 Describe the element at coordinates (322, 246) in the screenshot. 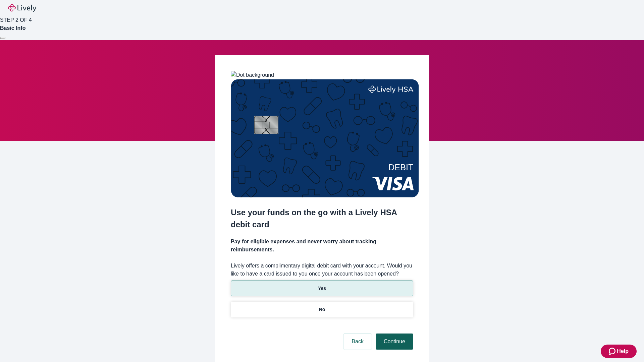

I see `h4: Pay for eligible expenses and never worry about tracking reimbursements.` at that location.